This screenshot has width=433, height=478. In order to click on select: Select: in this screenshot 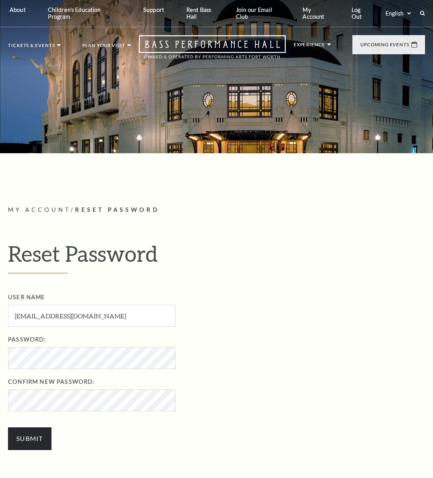, I will do `click(398, 13)`.